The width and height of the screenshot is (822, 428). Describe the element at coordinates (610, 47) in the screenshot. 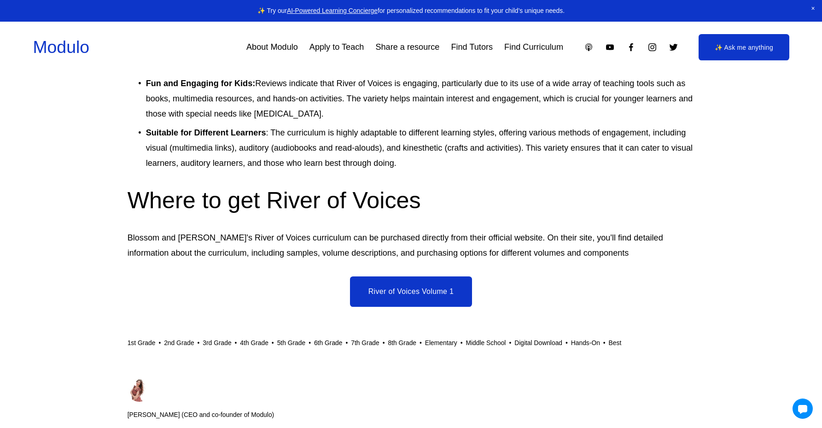

I see `a: YouTube` at that location.